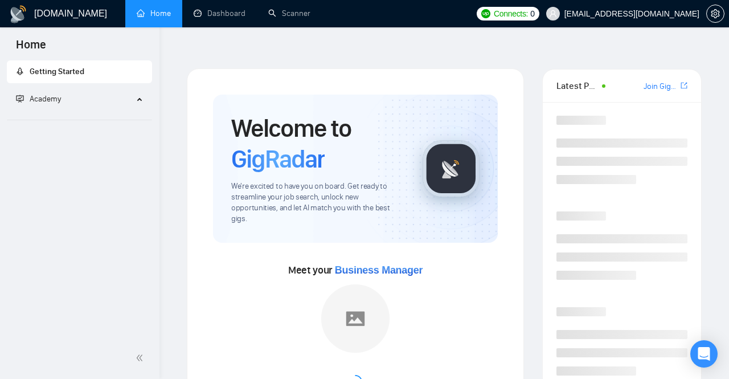 The width and height of the screenshot is (729, 379). What do you see at coordinates (79, 119) in the screenshot?
I see `li: Academy Homepage` at bounding box center [79, 119].